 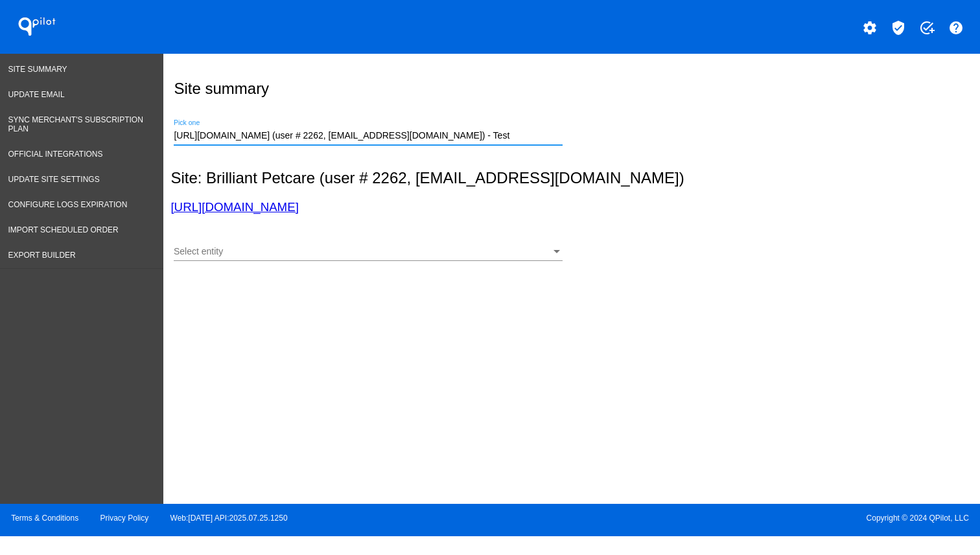 What do you see at coordinates (124, 518) in the screenshot?
I see `a: Privacy Policy` at bounding box center [124, 518].